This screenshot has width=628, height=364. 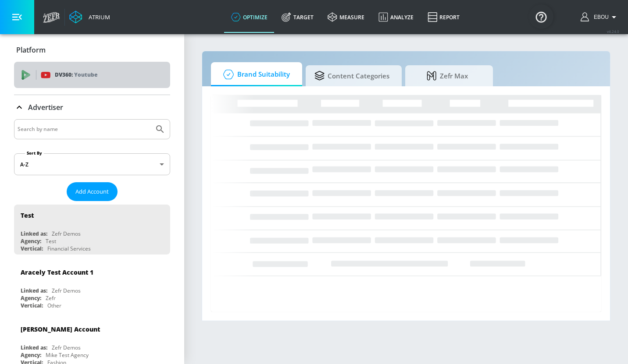 What do you see at coordinates (255, 75) in the screenshot?
I see `span: Brand Suitability` at bounding box center [255, 75].